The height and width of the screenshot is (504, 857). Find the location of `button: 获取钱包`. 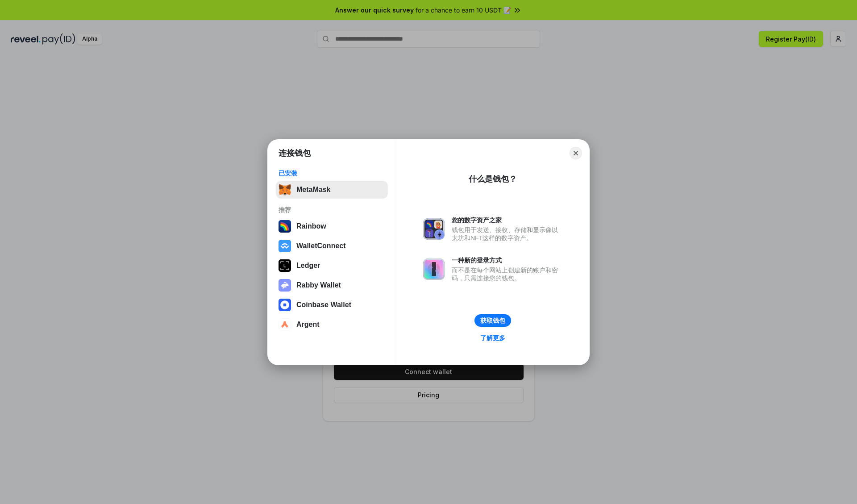

button: 获取钱包 is located at coordinates (493, 320).